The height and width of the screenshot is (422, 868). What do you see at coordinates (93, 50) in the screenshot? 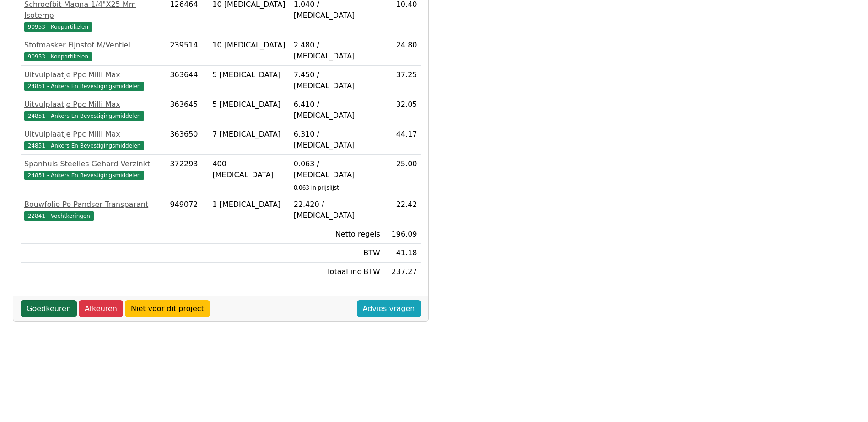
I see `a: Stofmasker Fijnstof M/Ventiel90953 - Koopartikelen` at bounding box center [93, 50].